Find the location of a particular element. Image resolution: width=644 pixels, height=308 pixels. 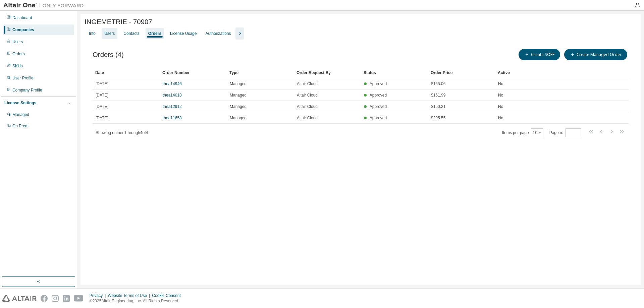

span: INGEMETRIE - 70907 is located at coordinates (119, 22).